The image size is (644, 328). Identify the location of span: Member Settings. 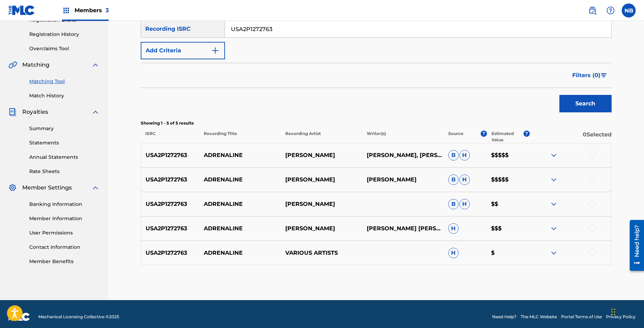
(47, 188).